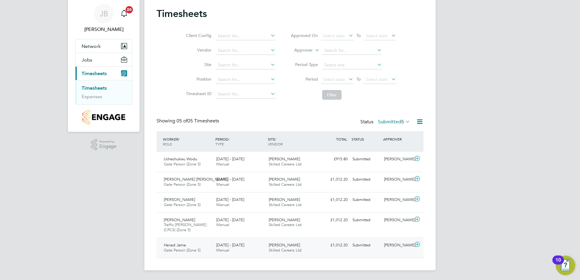  I want to click on div: SITE, so click(292, 142).